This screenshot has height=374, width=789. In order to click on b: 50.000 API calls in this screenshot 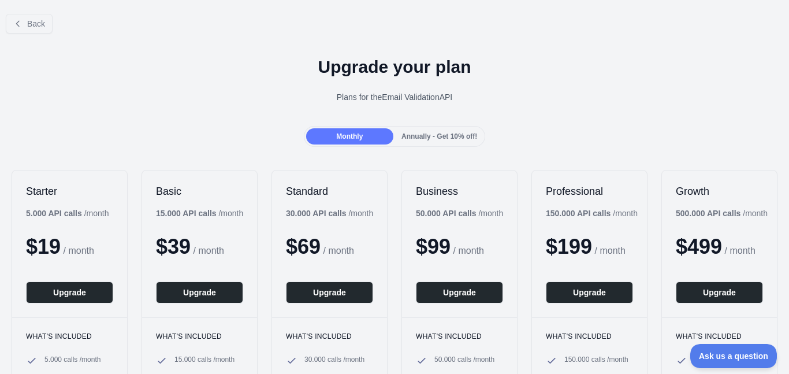, I will do `click(446, 213)`.